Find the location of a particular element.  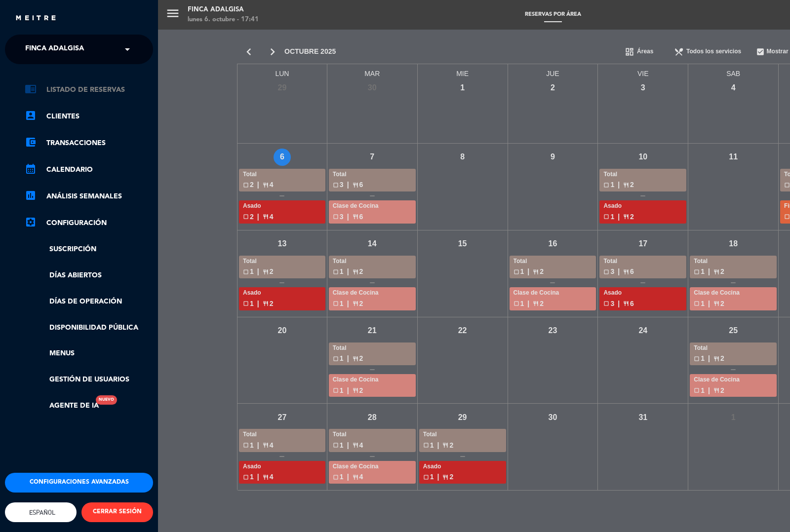

a: Gestión de usuarios is located at coordinates (89, 379).